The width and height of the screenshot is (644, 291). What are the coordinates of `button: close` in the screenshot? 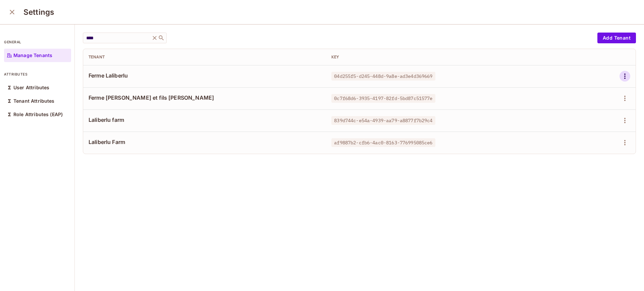 It's located at (12, 12).